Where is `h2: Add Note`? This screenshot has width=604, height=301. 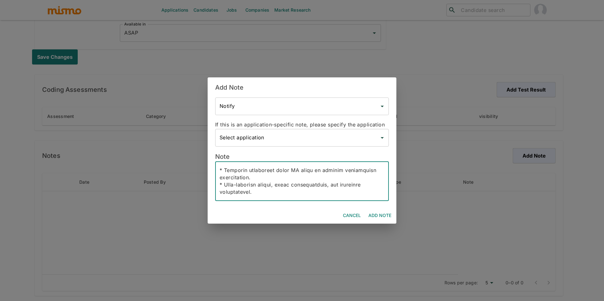
h2: Add Note is located at coordinates (302, 87).